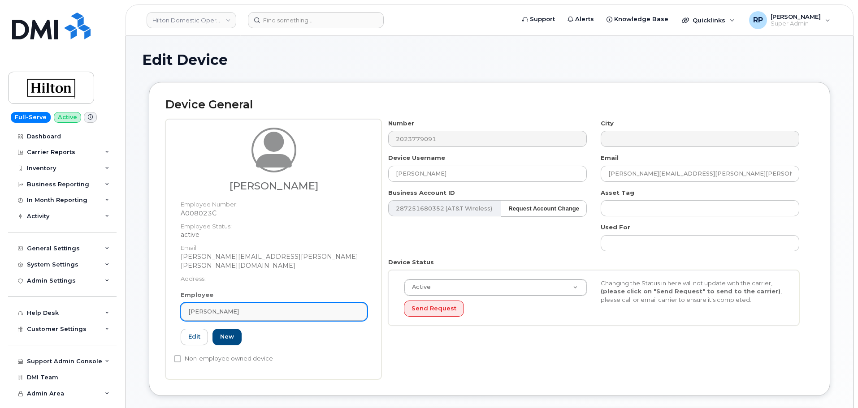 The image size is (858, 408). What do you see at coordinates (197, 295) in the screenshot?
I see `label: Employee` at bounding box center [197, 295].